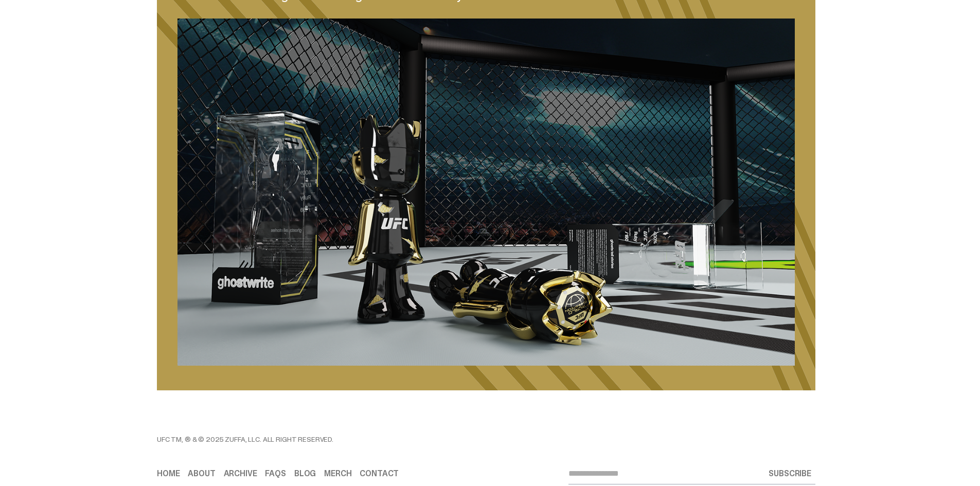 This screenshot has height=486, width=980. What do you see at coordinates (168, 474) in the screenshot?
I see `a: Home` at bounding box center [168, 474].